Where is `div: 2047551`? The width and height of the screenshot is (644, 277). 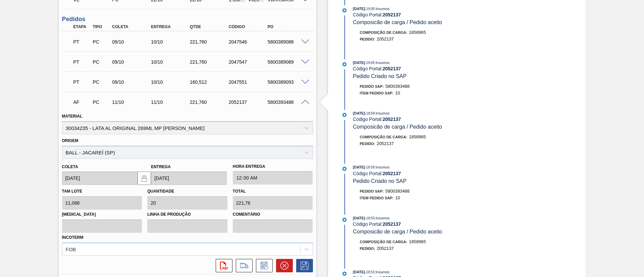
div: 2047551 is located at coordinates (249, 82).